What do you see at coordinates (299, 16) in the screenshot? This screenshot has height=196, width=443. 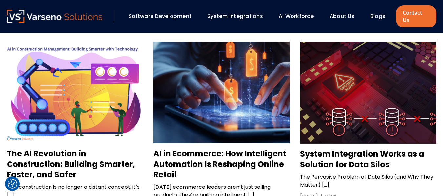 I see `div: AI Workforce` at bounding box center [299, 16].